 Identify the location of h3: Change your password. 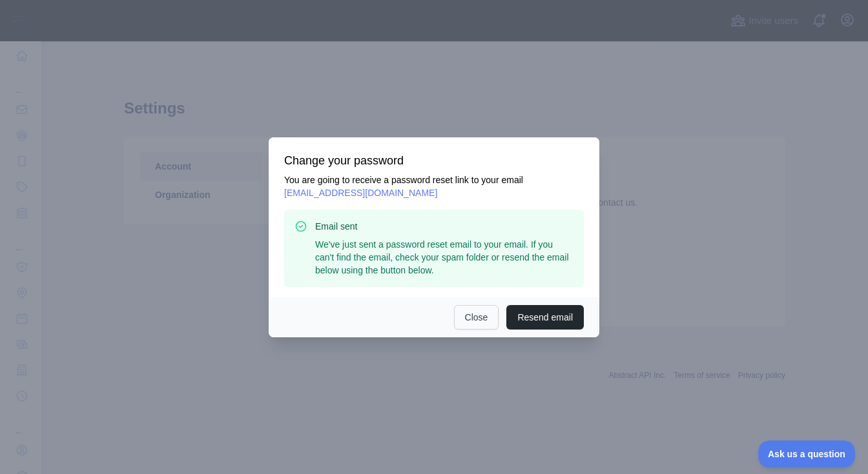
(434, 161).